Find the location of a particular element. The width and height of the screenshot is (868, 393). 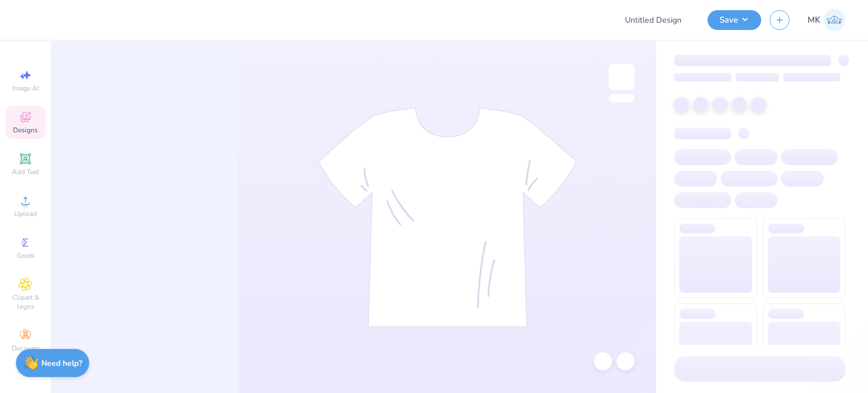

input: Untitled Design is located at coordinates (657, 20).